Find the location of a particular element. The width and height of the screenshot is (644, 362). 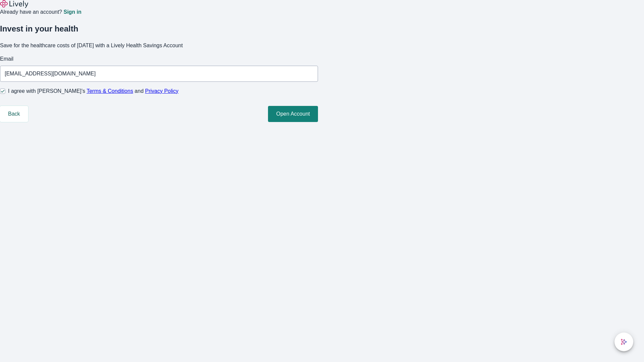

a: Privacy Policy is located at coordinates (162, 91).